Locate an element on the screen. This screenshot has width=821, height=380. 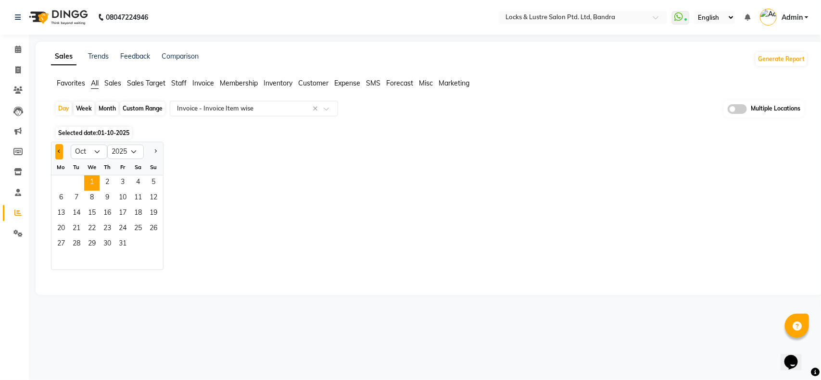
img: Admin is located at coordinates (768, 17).